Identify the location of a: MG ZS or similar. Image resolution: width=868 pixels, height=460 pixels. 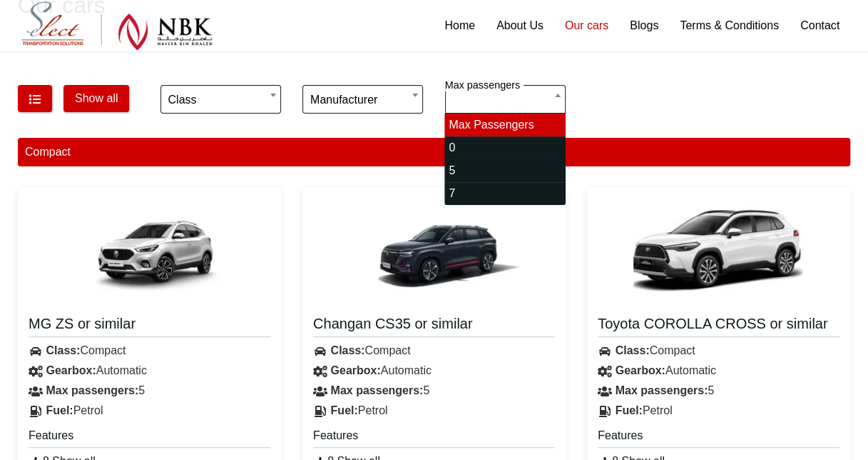
(150, 326).